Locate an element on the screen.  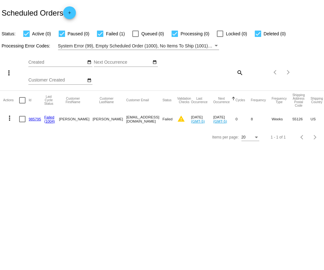
button: Change sorting for Frequency is located at coordinates (258, 100).